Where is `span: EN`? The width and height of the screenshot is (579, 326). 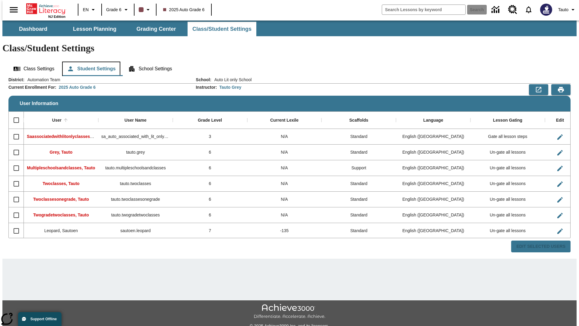
span: EN is located at coordinates (86, 10).